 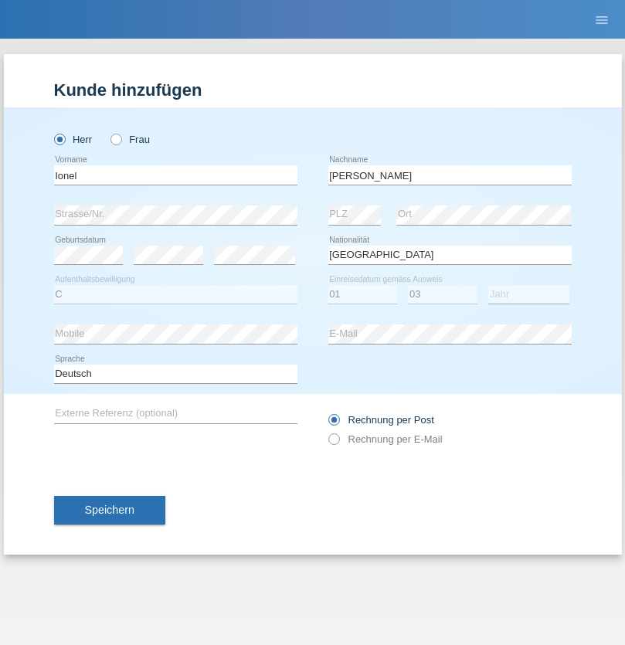 I want to click on label: Frau, so click(x=130, y=139).